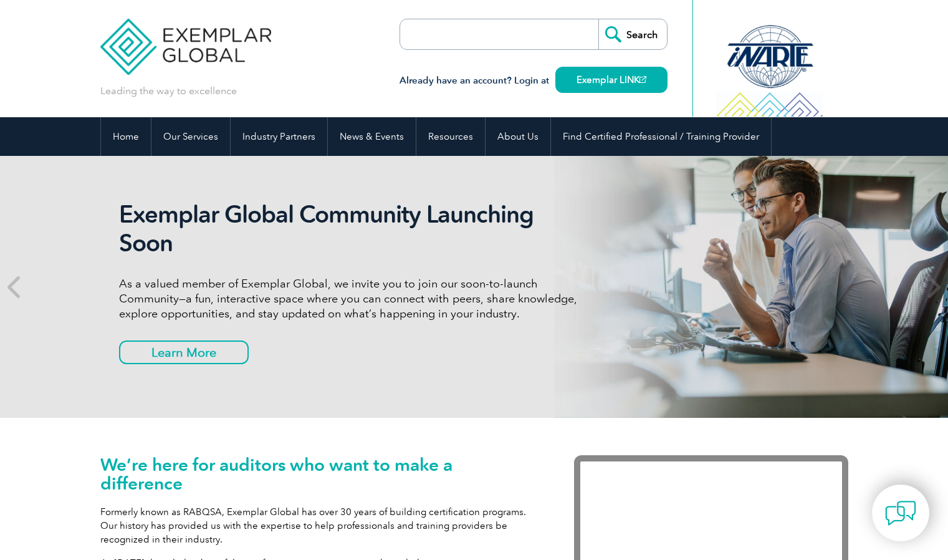 Image resolution: width=948 pixels, height=560 pixels. What do you see at coordinates (184, 352) in the screenshot?
I see `a: Learn More` at bounding box center [184, 352].